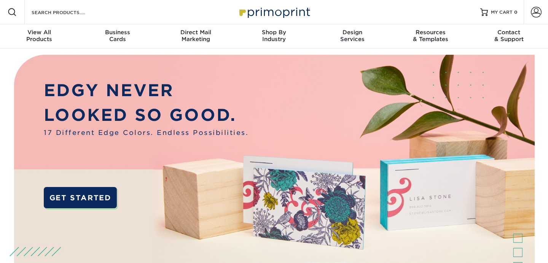 This screenshot has height=263, width=548. I want to click on p: EDGY NEVER, so click(146, 91).